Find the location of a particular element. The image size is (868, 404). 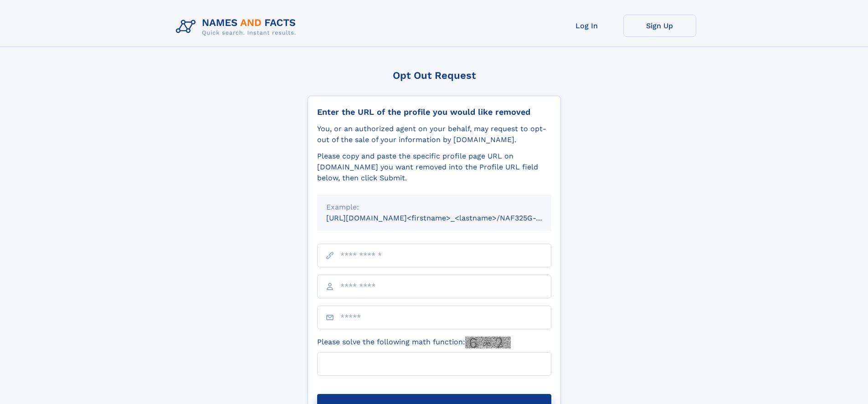

div: Opt Out Request is located at coordinates (434, 75).